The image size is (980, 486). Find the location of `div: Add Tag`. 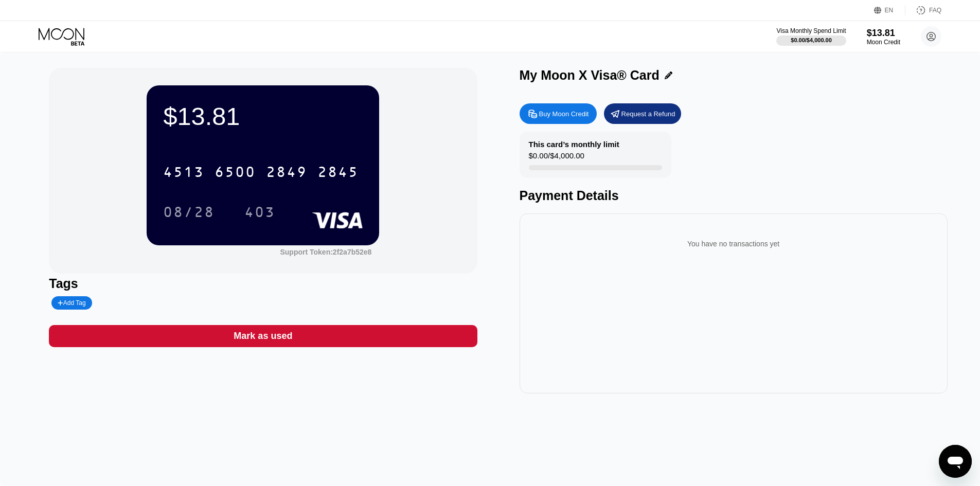

div: Add Tag is located at coordinates (71, 303).